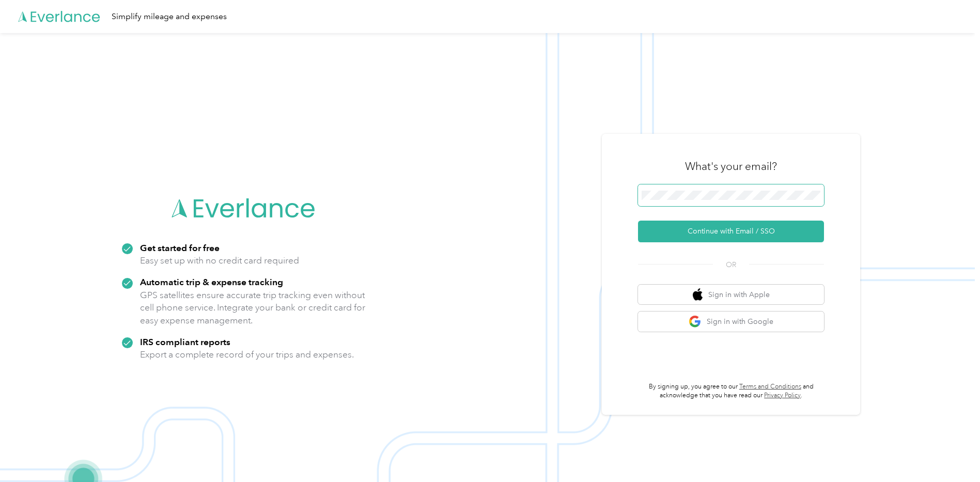  What do you see at coordinates (211, 282) in the screenshot?
I see `strong: Automatic trip & expense tracking` at bounding box center [211, 282].